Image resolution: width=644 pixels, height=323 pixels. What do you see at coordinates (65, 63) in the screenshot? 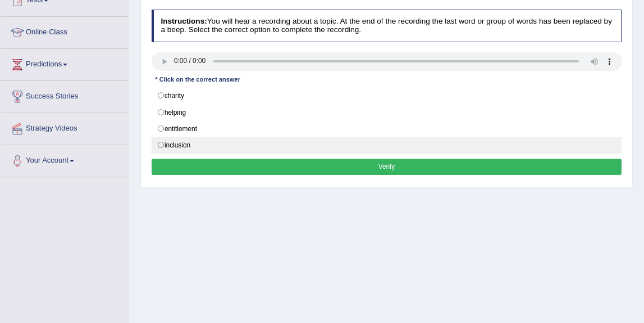
I see `a: Predictions` at bounding box center [65, 63].